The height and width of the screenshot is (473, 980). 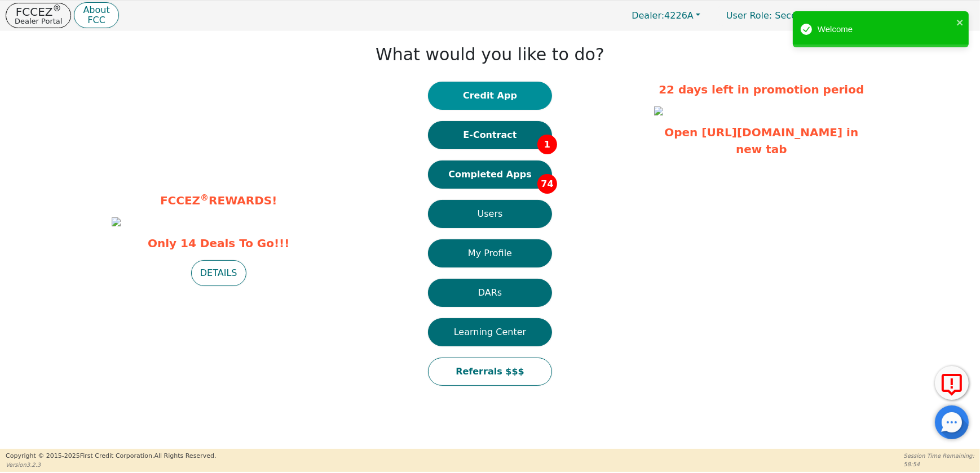 What do you see at coordinates (490, 96) in the screenshot?
I see `button: Credit App` at bounding box center [490, 96].